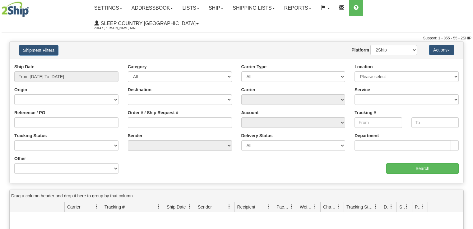  Describe the element at coordinates (250, 113) in the screenshot. I see `label: Account` at that location.